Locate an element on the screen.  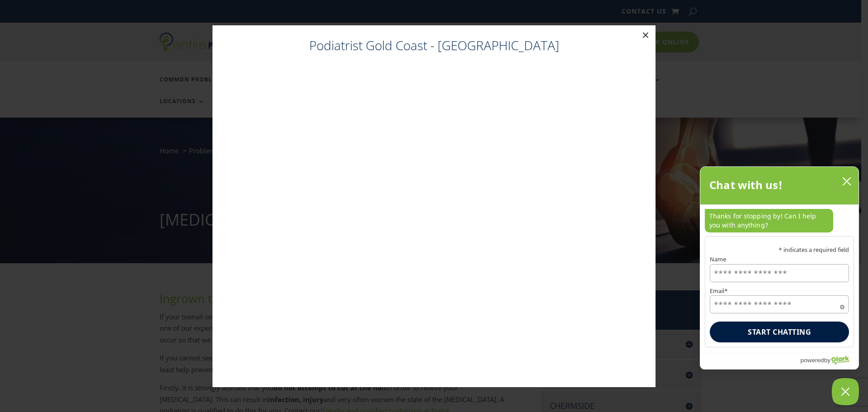
div: chat is located at coordinates (780, 220).